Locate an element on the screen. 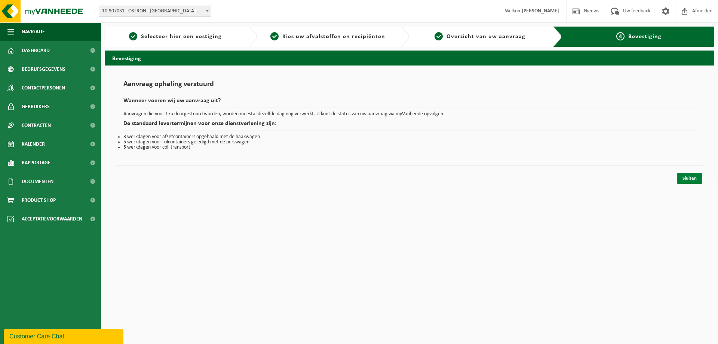  span: Documenten is located at coordinates (37, 181).